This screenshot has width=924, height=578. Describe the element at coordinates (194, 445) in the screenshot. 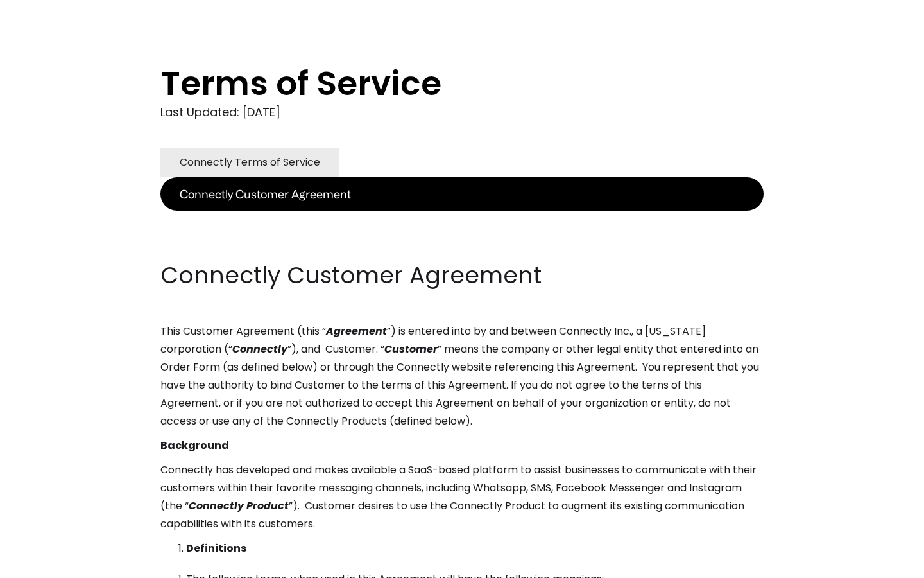

I see `strong: Background` at that location.